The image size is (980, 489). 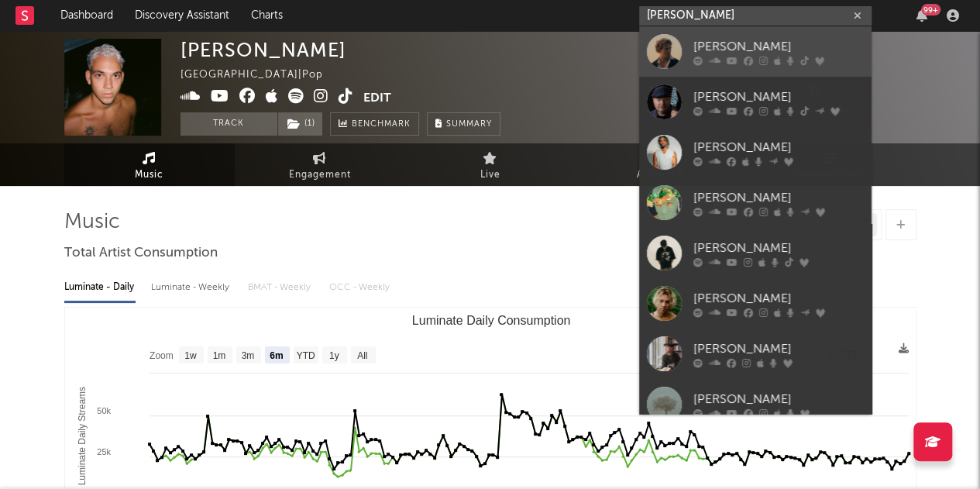 I want to click on span: Live, so click(x=491, y=175).